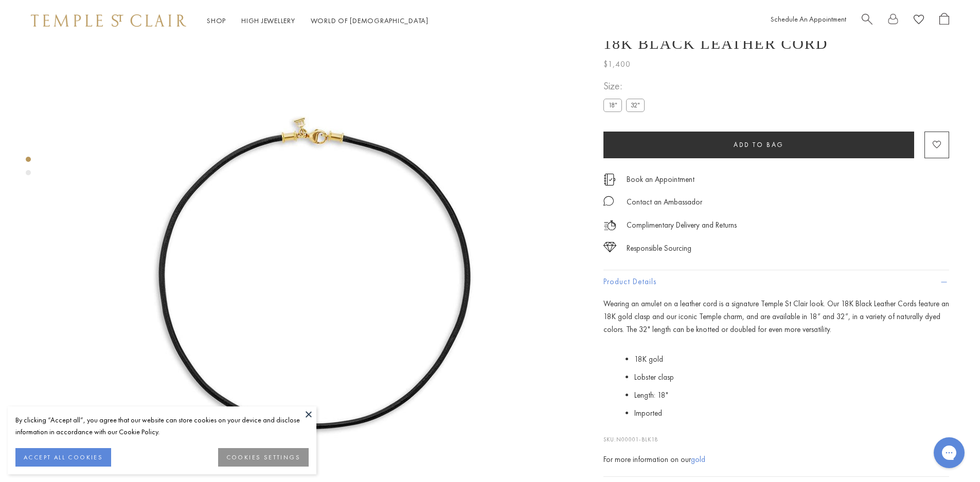 The image size is (980, 482). What do you see at coordinates (651, 396) in the screenshot?
I see `span: Length: 18"` at bounding box center [651, 396].